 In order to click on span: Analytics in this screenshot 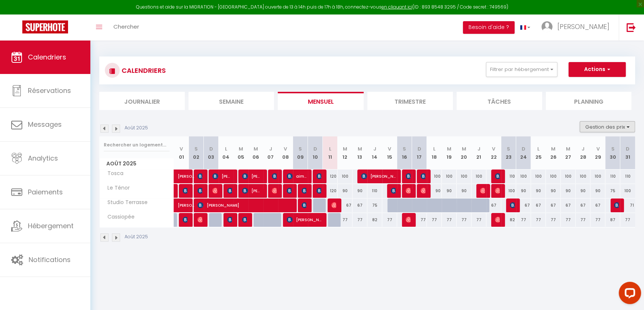, I will do `click(43, 158)`.